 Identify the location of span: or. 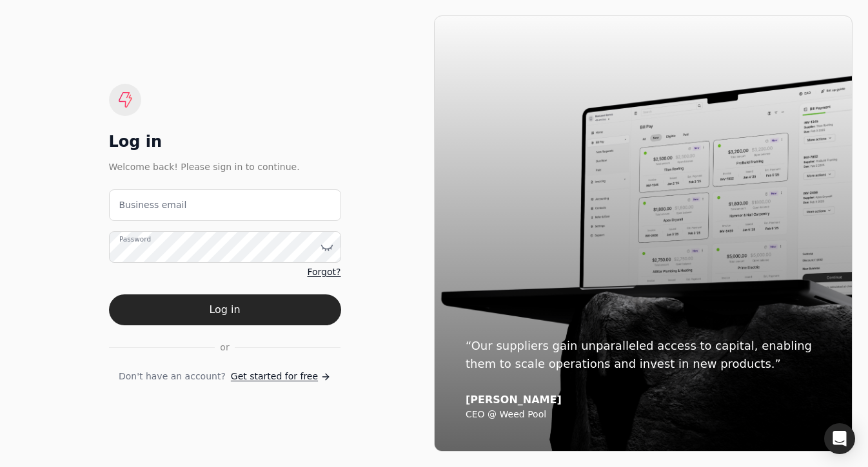
(224, 347).